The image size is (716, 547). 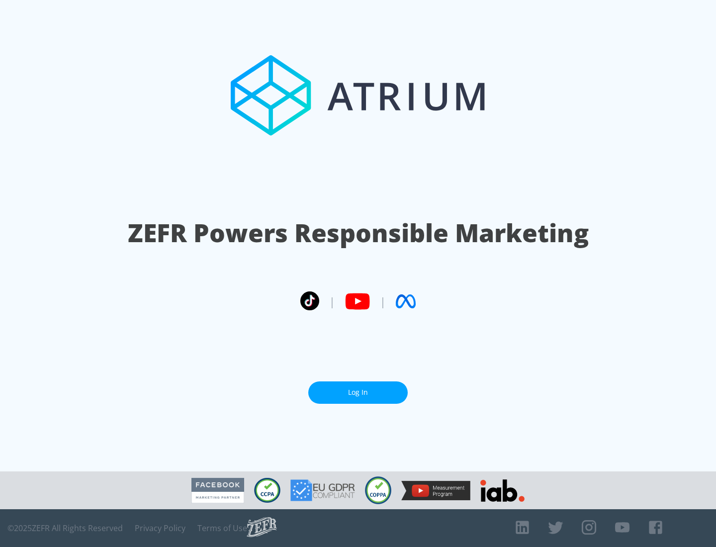 What do you see at coordinates (323, 490) in the screenshot?
I see `img: GDPR Compliant` at bounding box center [323, 490].